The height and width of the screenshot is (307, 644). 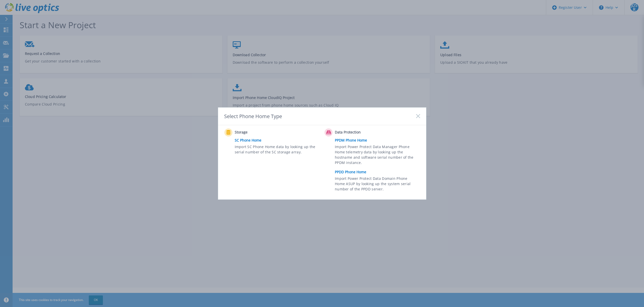 What do you see at coordinates (377, 156) in the screenshot?
I see `span: Import Power Protect Data Manager Phone Home telemetry data by looking up the hostname and softwa...` at bounding box center [377, 156].